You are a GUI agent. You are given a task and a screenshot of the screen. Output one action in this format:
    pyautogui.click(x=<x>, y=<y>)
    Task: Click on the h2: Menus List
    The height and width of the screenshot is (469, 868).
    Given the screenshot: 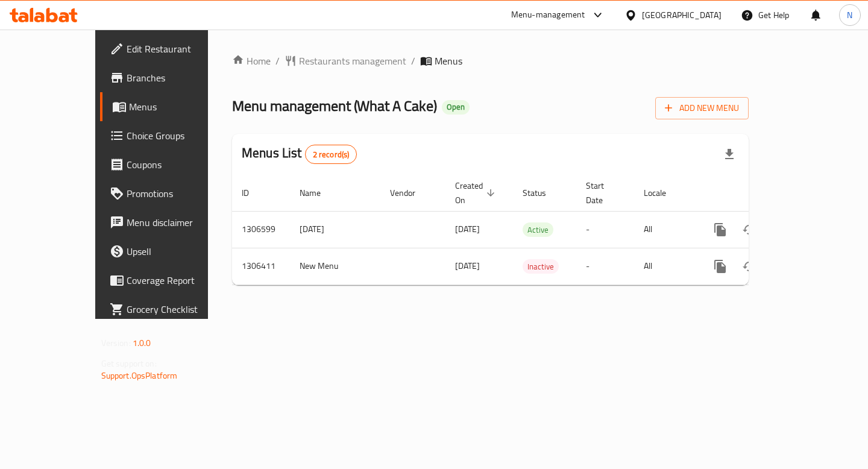 What is the action you would take?
    pyautogui.click(x=299, y=154)
    